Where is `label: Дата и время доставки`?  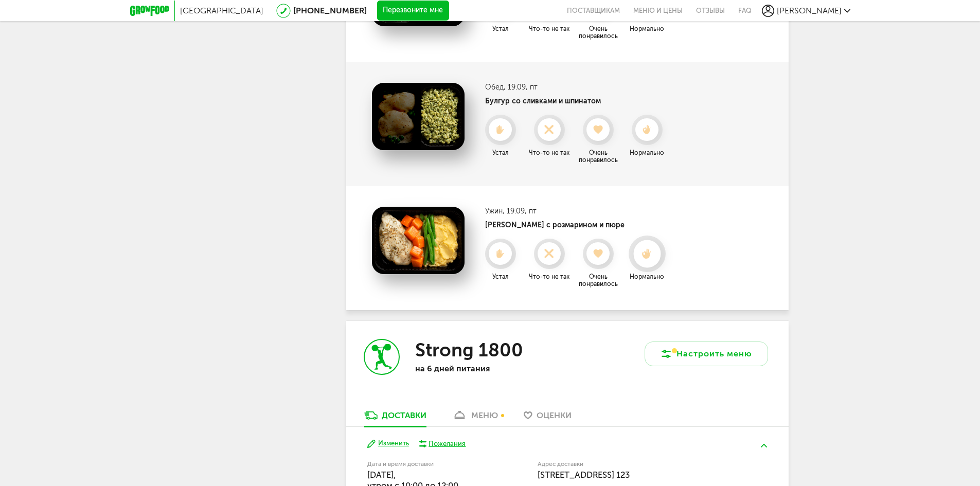
label: Дата и время доставки is located at coordinates (426, 464).